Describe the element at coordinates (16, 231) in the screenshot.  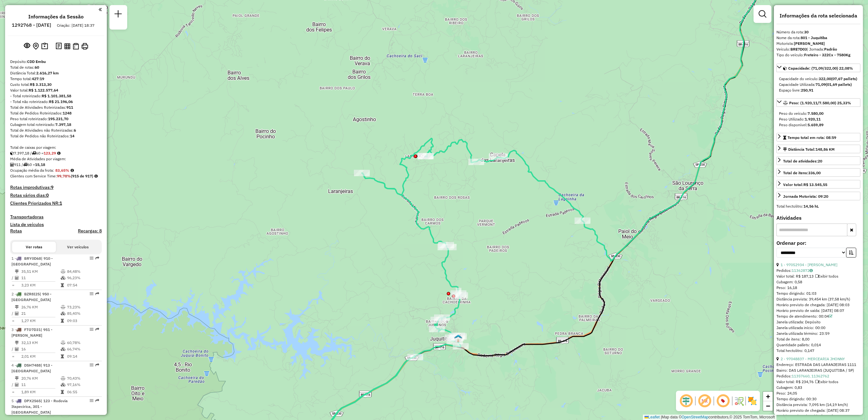
I see `h4: Rotas` at that location.